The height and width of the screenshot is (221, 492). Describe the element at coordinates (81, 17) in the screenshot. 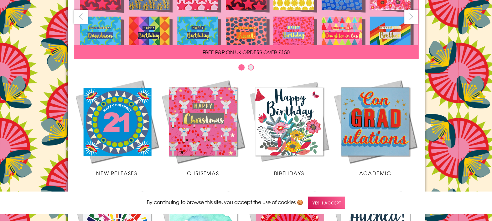

I see `button: prev` at that location.